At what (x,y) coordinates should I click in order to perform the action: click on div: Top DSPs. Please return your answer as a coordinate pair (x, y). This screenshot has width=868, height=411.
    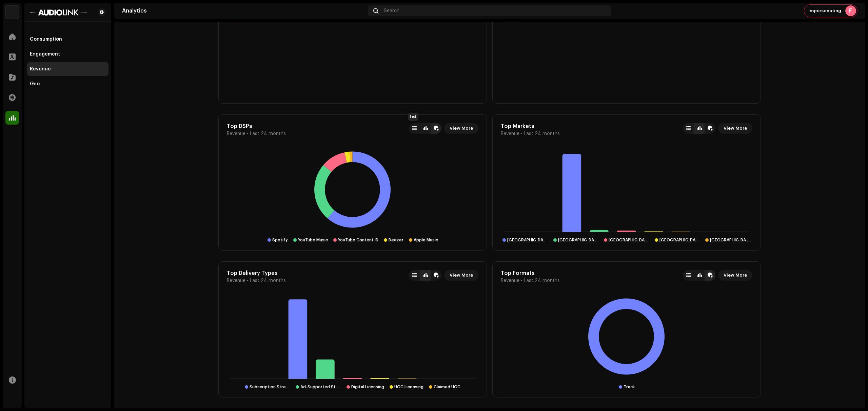
    Looking at the image, I should click on (257, 126).